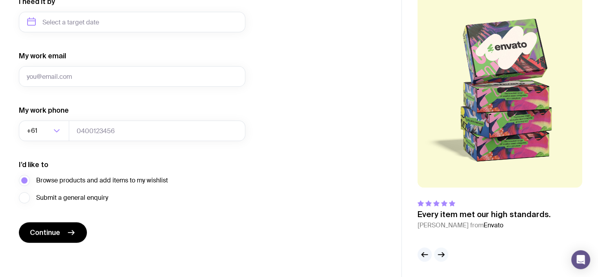 The image size is (598, 277). Describe the element at coordinates (44, 110) in the screenshot. I see `label: My work phone` at that location.